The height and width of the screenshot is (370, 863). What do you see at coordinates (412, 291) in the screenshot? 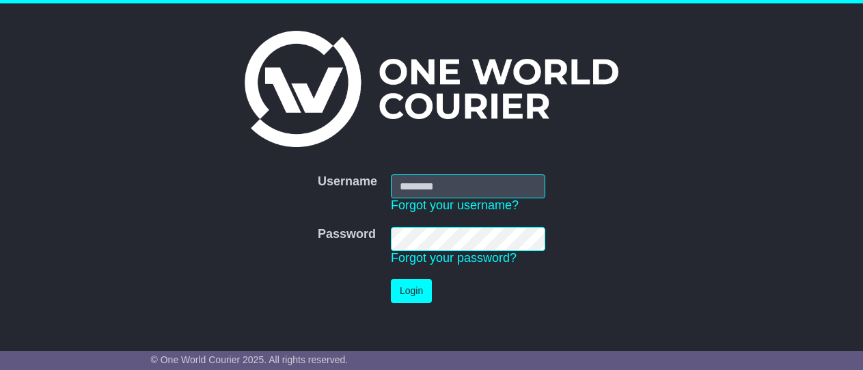
I see `button: Login` at bounding box center [412, 291].